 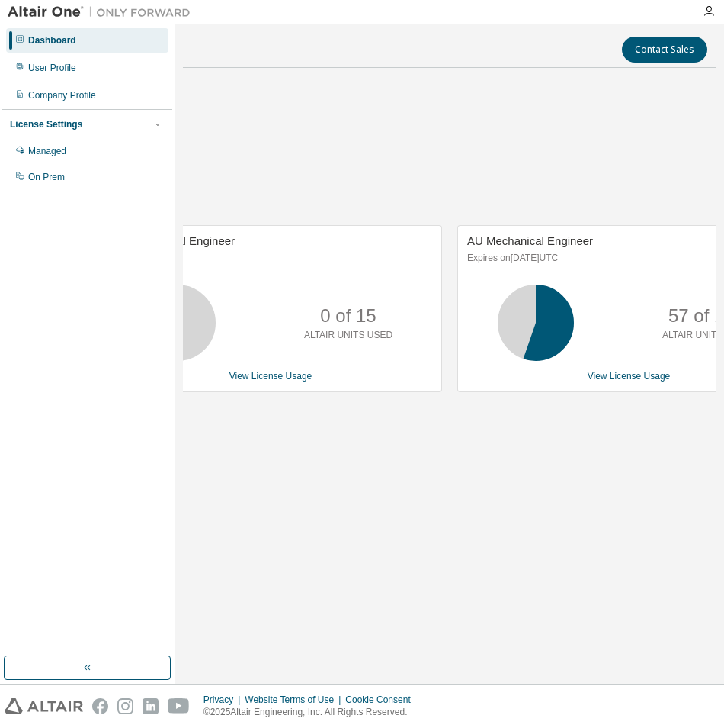 I want to click on div: License Settings, so click(x=46, y=124).